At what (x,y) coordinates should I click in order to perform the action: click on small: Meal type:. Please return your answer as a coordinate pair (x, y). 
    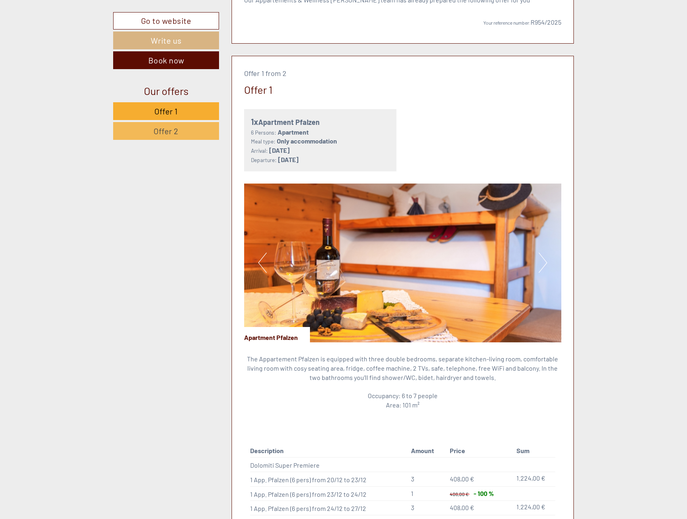
    Looking at the image, I should click on (263, 141).